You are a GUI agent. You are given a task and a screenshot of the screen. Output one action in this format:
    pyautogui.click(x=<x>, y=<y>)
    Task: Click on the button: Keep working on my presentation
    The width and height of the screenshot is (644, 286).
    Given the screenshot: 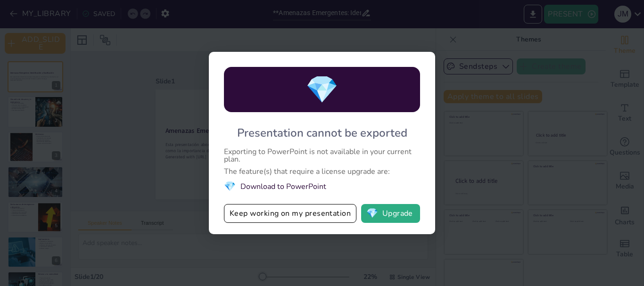 What is the action you would take?
    pyautogui.click(x=290, y=213)
    